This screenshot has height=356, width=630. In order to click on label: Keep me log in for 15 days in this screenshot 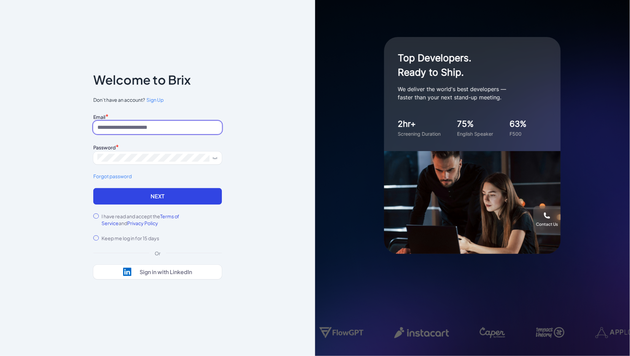, I will do `click(130, 238)`.